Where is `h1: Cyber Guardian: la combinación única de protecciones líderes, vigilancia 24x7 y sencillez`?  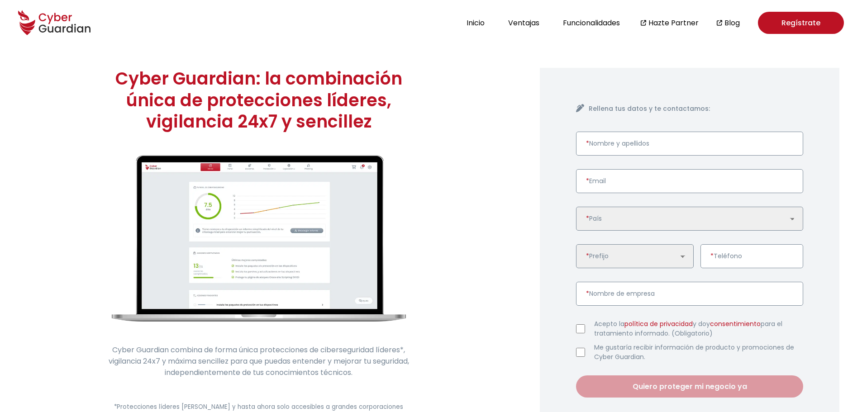
h1: Cyber Guardian: la combinación única de protecciones líderes, vigilancia 24x7 y sencillez is located at coordinates (259, 100).